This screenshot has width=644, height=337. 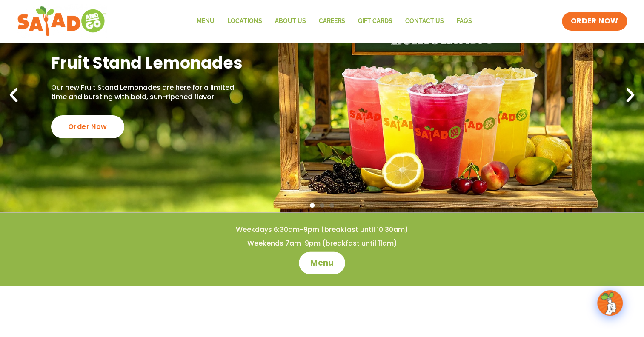 What do you see at coordinates (322, 263) in the screenshot?
I see `span: Menu` at bounding box center [322, 263].